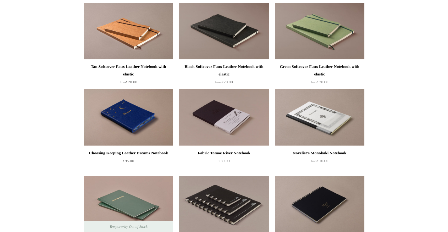  Describe the element at coordinates (224, 153) in the screenshot. I see `div: Fabric Tomoe River Notebook` at that location.